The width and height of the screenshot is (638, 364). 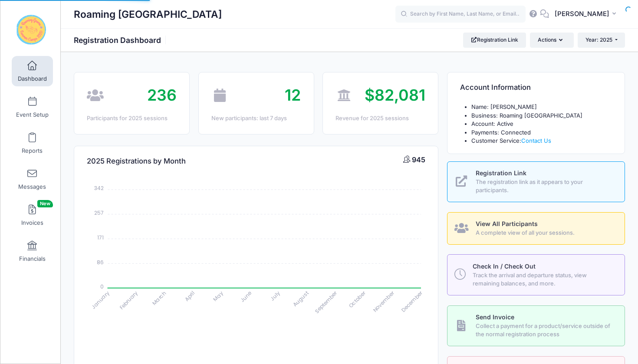 What do you see at coordinates (495, 88) in the screenshot?
I see `h4: Account Information` at bounding box center [495, 88].